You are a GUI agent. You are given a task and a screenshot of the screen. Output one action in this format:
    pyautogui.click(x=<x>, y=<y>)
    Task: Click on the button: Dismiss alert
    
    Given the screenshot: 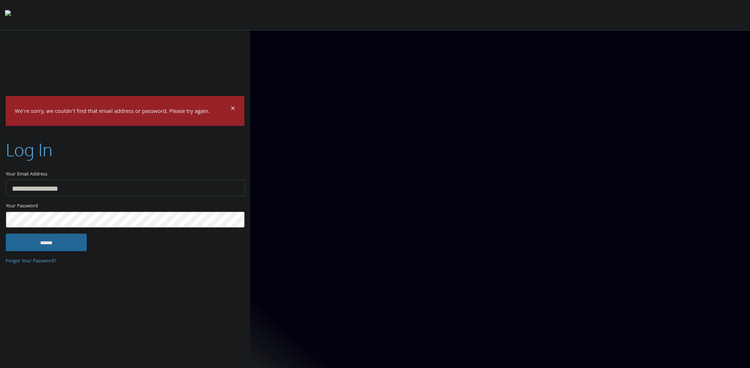 What is the action you would take?
    pyautogui.click(x=233, y=109)
    